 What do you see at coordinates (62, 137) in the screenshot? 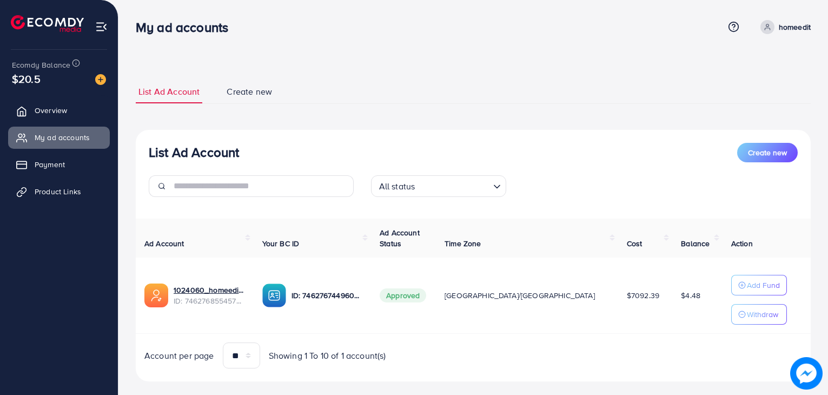
I see `span: My ad accounts` at bounding box center [62, 137].